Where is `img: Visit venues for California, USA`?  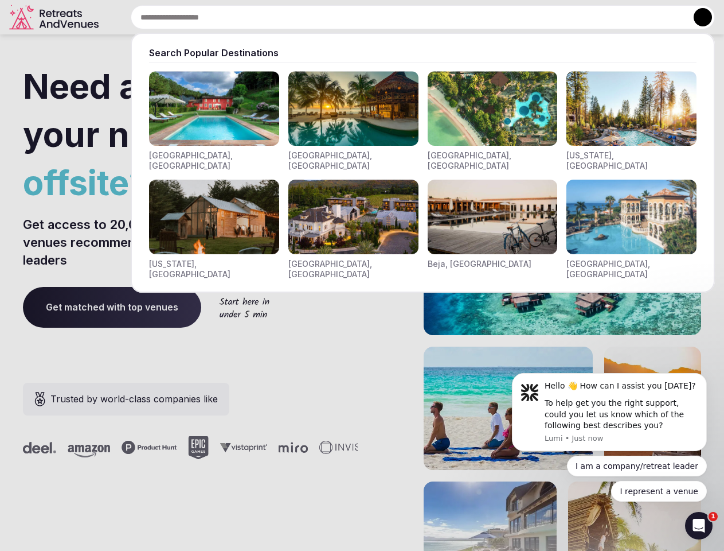 img: Visit venues for California, USA is located at coordinates (631, 108).